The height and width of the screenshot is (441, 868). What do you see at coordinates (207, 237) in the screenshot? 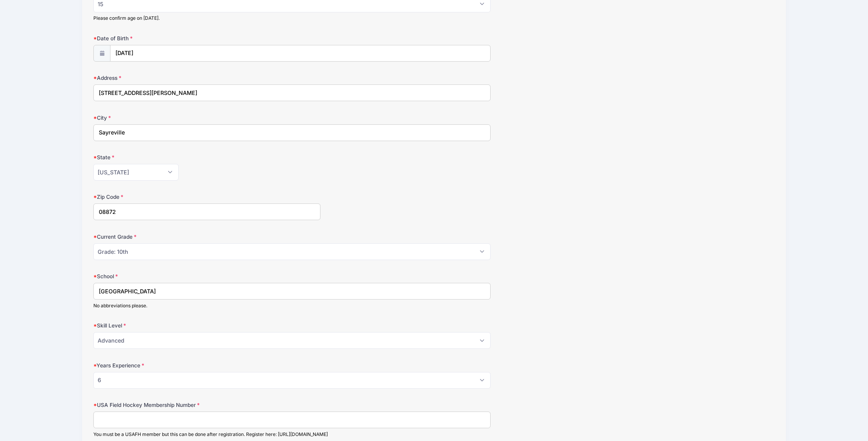
I see `label: Current Grade` at bounding box center [207, 237].